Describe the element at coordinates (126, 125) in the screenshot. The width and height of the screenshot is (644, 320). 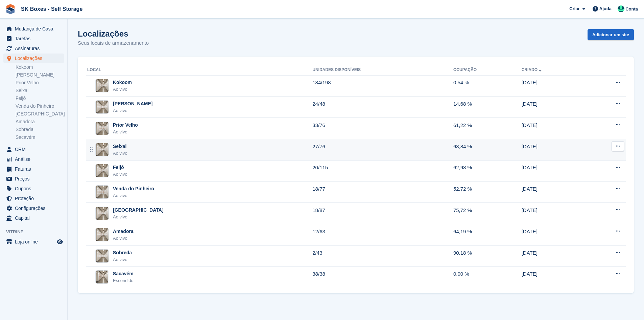
I see `div: Prior Velho` at that location.